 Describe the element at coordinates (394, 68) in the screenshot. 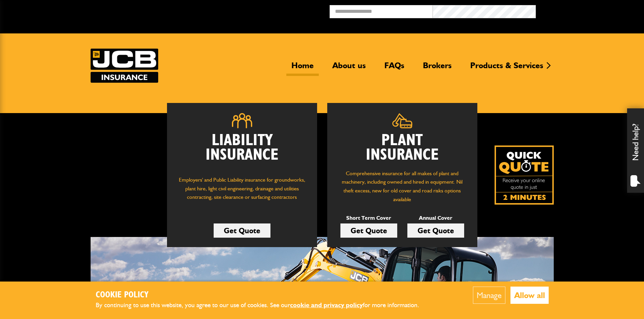

I see `a: FAQs` at that location.